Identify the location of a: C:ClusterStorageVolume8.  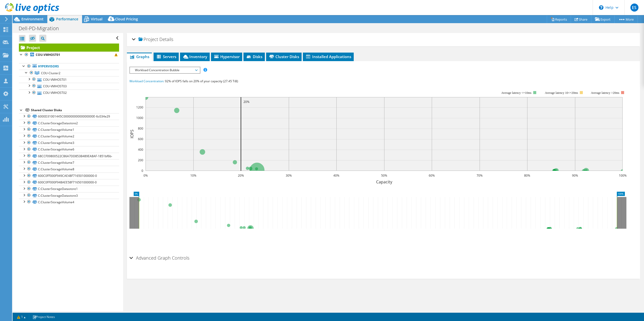
(69, 169).